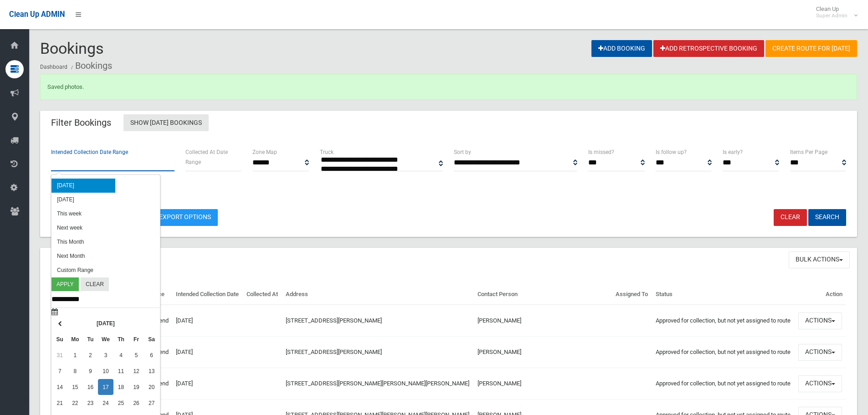 This screenshot has width=868, height=415. I want to click on li: Custom Range, so click(84, 270).